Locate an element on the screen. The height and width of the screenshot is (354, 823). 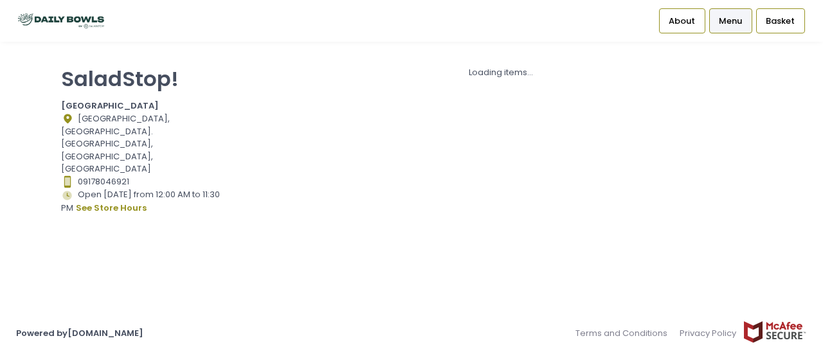
span: Menu is located at coordinates (731, 21).